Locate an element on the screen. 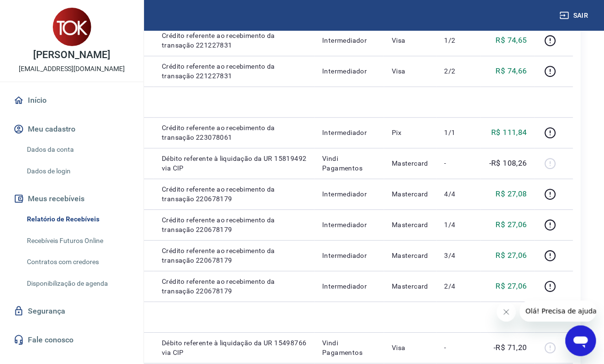  p: R$ 74,66 is located at coordinates (511, 71).